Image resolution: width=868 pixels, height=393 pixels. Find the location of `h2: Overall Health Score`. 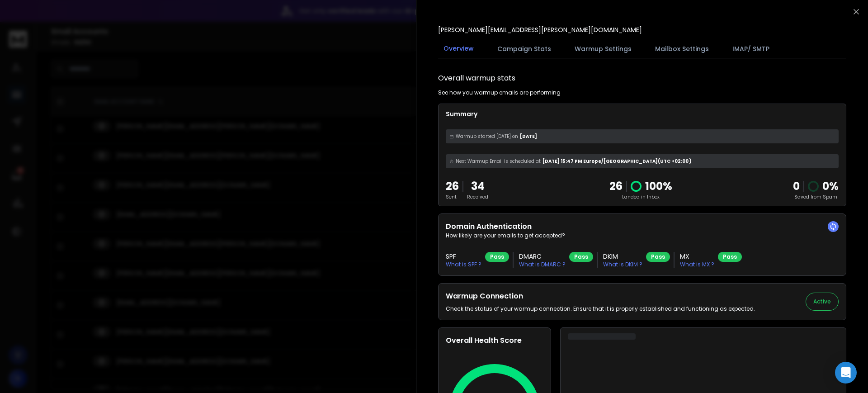

h2: Overall Health Score is located at coordinates (494, 340).